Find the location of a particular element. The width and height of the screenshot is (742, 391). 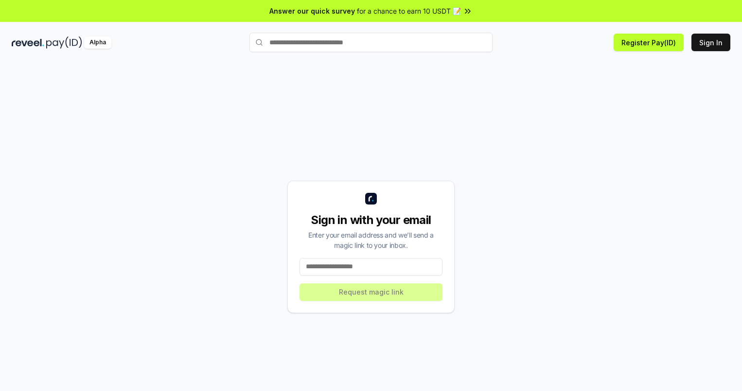

img: reveel_dark is located at coordinates (28, 42).